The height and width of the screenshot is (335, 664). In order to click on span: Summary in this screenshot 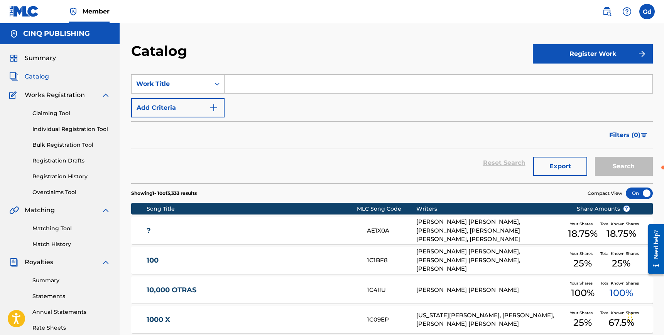, I will do `click(40, 58)`.